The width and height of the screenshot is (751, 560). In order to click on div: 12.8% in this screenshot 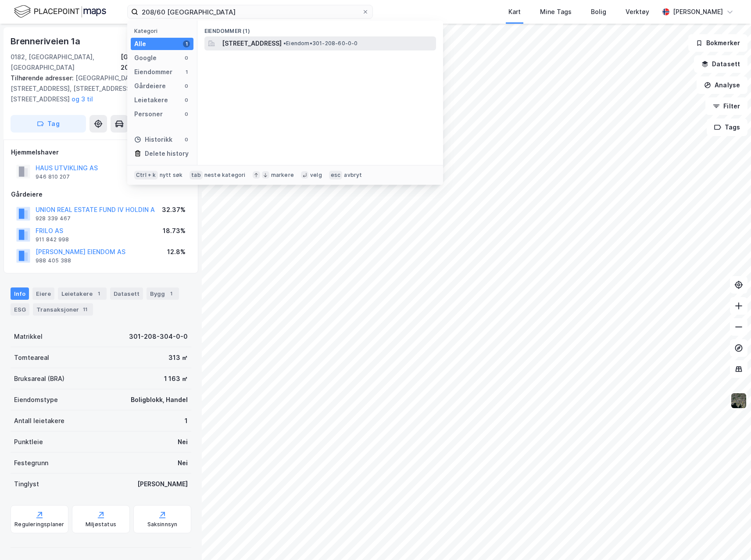, I will do `click(177, 251)`.